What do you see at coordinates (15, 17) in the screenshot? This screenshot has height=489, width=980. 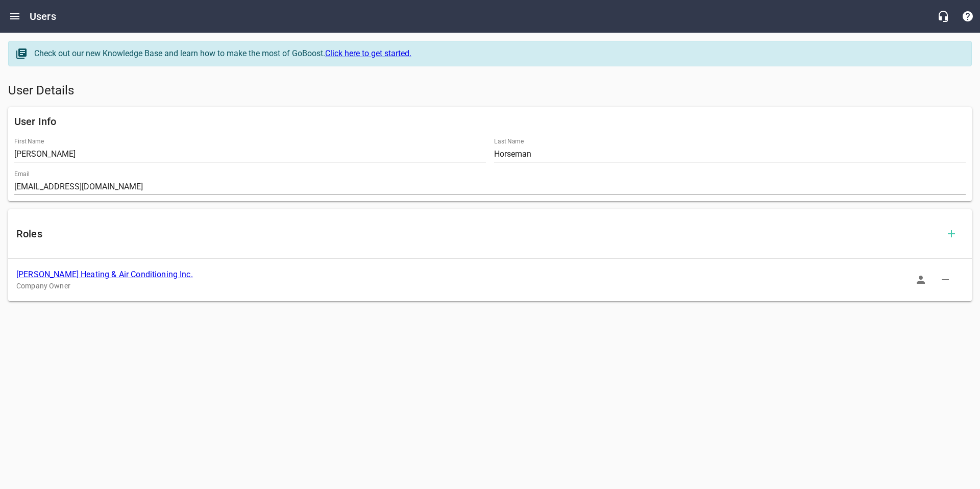 I see `button: Open drawer` at bounding box center [15, 17].